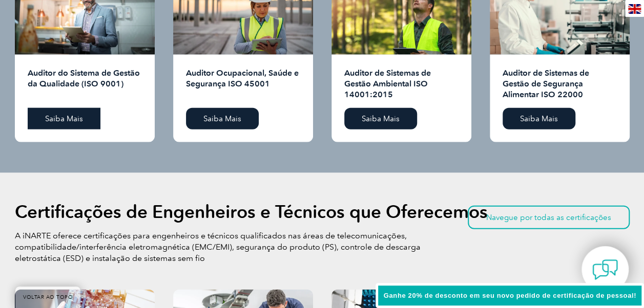  I want to click on p: A iNARTE oferece certificações para engenheiros e técnicos qualificados nas áreas de telecomunica..., so click(225, 247).